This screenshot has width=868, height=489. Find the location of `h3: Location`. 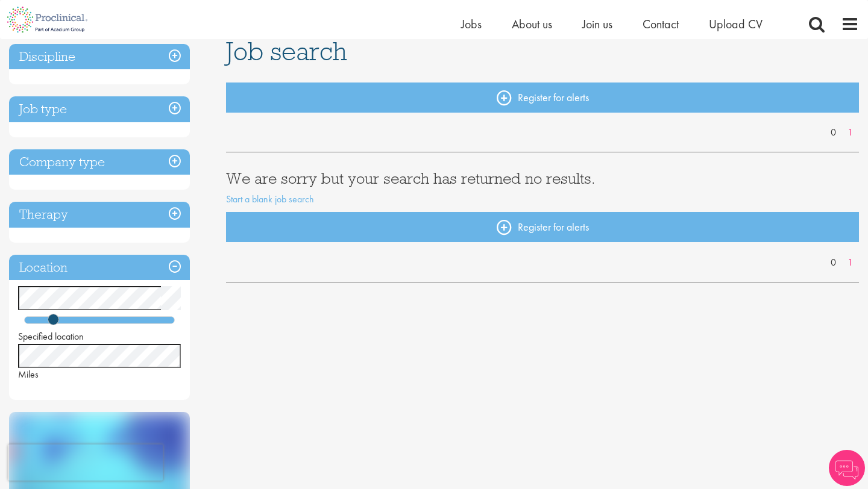

h3: Location is located at coordinates (100, 267).